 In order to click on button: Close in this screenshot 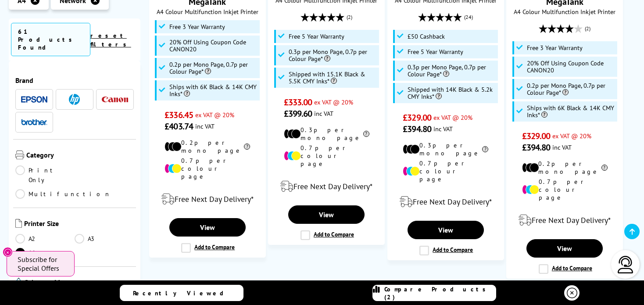, I will do `click(8, 252)`.